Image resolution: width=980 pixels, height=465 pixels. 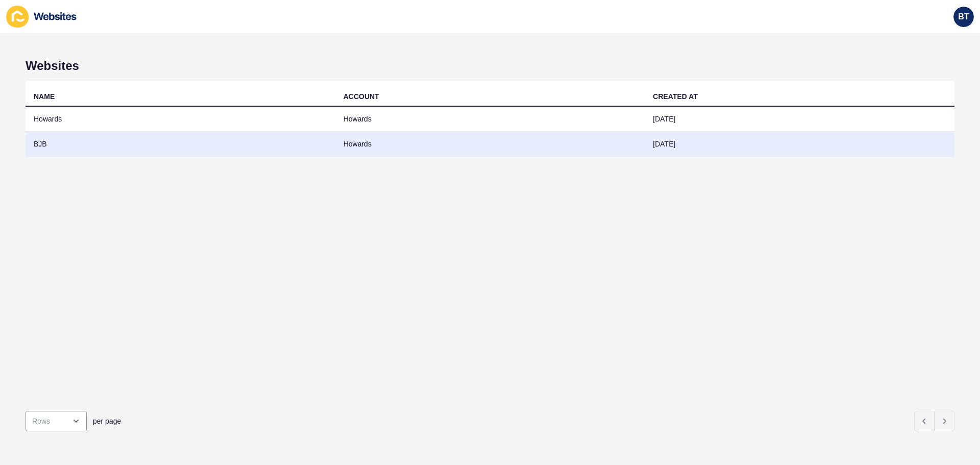 I want to click on span: BT, so click(x=963, y=17).